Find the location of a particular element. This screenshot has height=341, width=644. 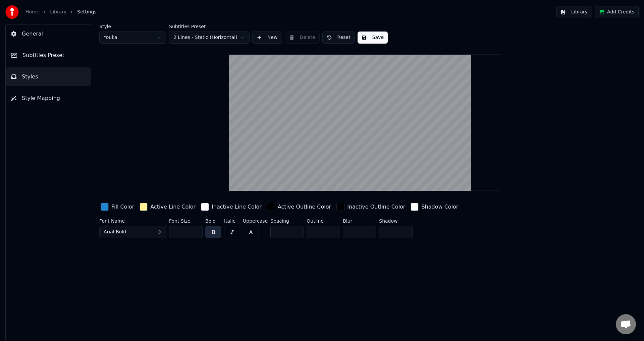

div: Inactive Line Color is located at coordinates (237, 207).